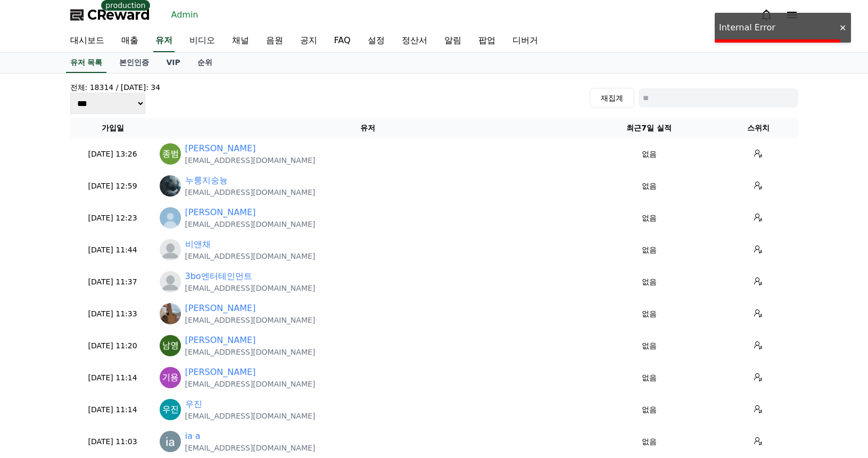  What do you see at coordinates (206, 180) in the screenshot?
I see `a: 누룽지숭늉` at bounding box center [206, 180].